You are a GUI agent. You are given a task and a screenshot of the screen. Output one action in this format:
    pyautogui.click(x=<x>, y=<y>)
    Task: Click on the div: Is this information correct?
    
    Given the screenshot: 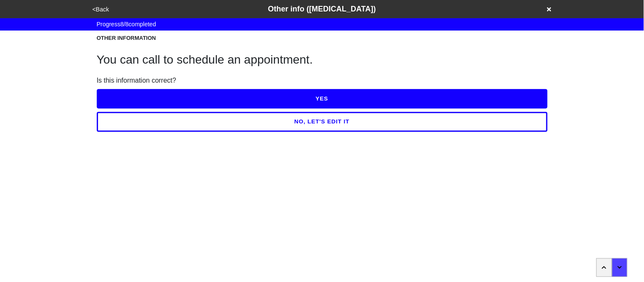 What is the action you would take?
    pyautogui.click(x=322, y=81)
    